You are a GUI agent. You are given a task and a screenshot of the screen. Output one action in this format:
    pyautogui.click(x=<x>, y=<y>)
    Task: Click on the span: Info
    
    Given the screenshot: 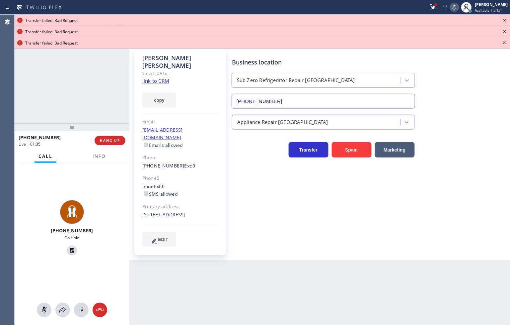 What is the action you would take?
    pyautogui.click(x=99, y=156)
    